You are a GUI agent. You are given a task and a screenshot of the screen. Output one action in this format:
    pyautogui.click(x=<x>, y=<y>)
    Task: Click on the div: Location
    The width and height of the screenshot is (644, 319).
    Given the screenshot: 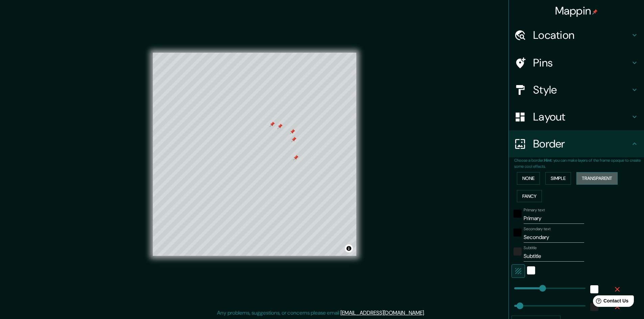 What is the action you would take?
    pyautogui.click(x=577, y=35)
    